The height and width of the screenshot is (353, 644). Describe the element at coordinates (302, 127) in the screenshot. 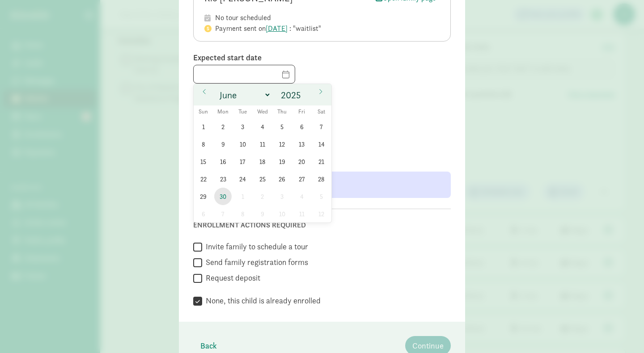

I see `span: June 6, 2025` at that location.